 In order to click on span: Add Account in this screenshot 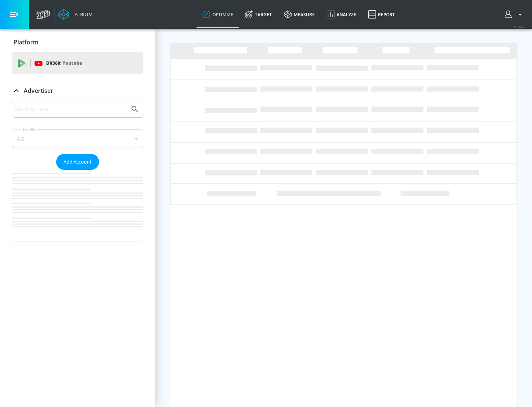, I will do `click(78, 162)`.